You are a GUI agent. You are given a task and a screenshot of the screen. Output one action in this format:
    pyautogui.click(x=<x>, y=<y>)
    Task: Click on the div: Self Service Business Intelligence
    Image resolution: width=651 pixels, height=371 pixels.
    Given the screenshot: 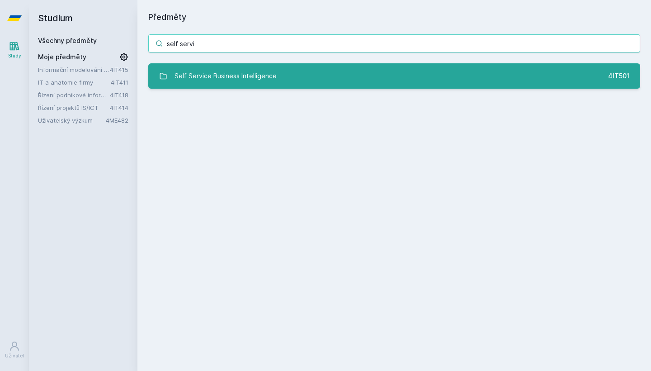 What is the action you would take?
    pyautogui.click(x=226, y=76)
    